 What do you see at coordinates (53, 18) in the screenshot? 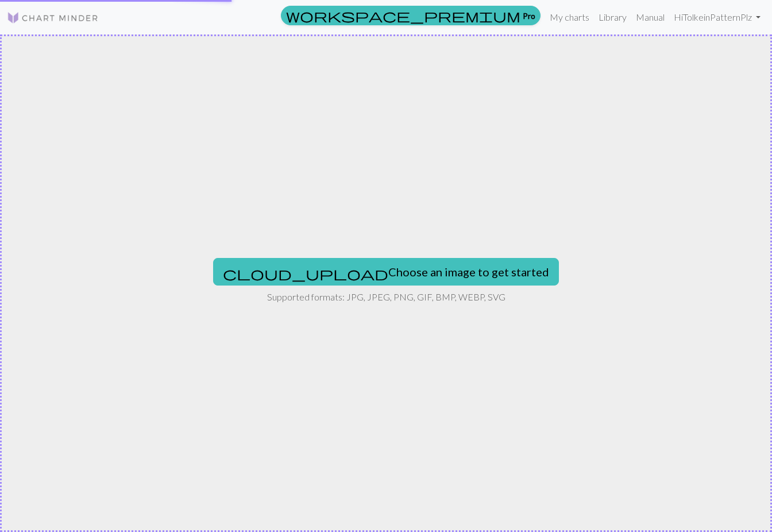
I see `img: Logo` at bounding box center [53, 18].